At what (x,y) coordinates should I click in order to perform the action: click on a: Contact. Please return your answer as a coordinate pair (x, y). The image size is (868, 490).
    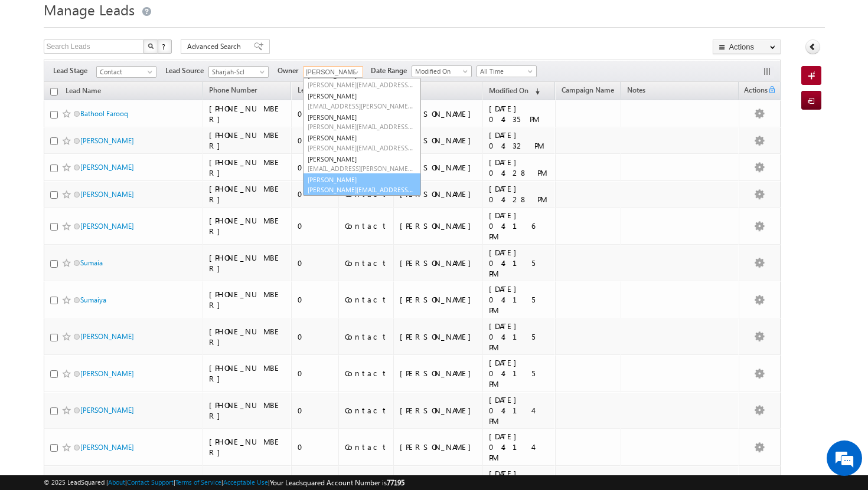
    Looking at the image, I should click on (126, 72).